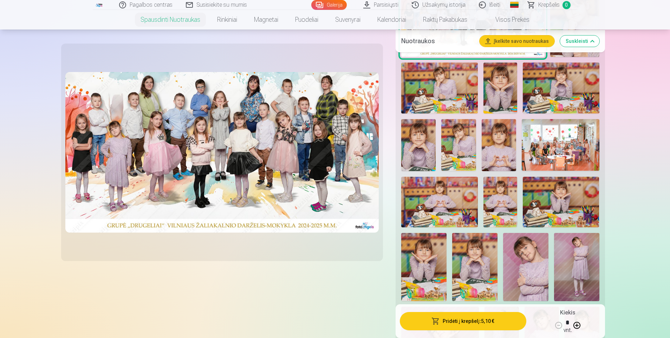 Image resolution: width=670 pixels, height=338 pixels. I want to click on a: Puodeliai, so click(307, 20).